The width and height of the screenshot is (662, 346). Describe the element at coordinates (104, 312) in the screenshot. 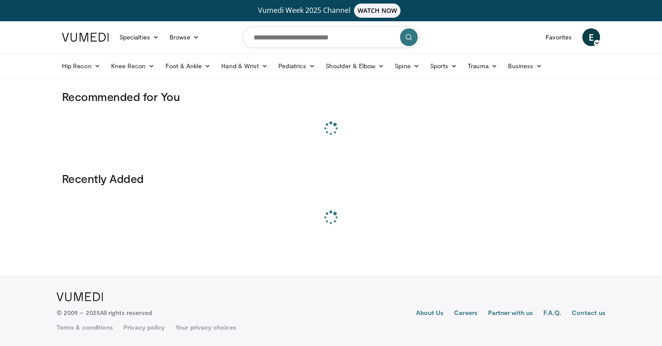

I see `p: © 2009 – 2025` at that location.